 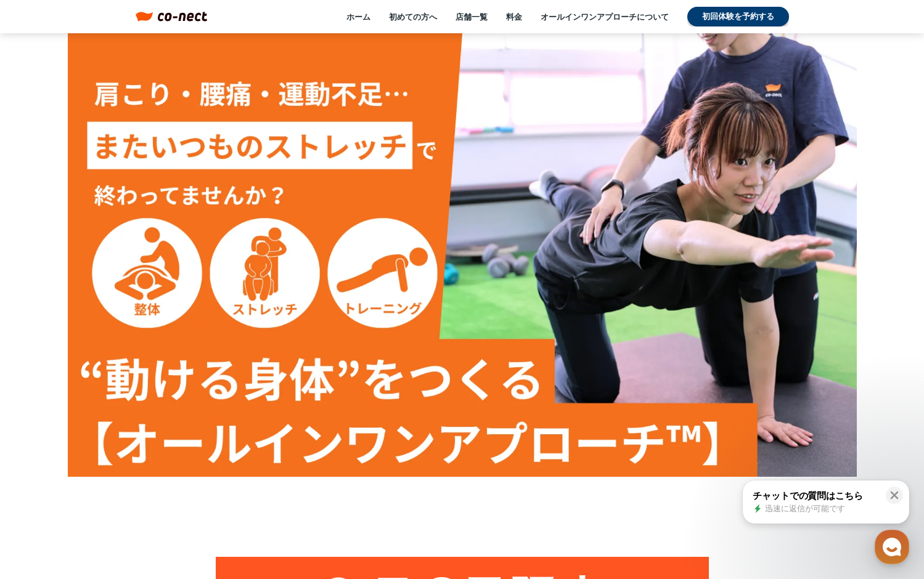 I want to click on a: 初回体験を予約する, so click(x=737, y=16).